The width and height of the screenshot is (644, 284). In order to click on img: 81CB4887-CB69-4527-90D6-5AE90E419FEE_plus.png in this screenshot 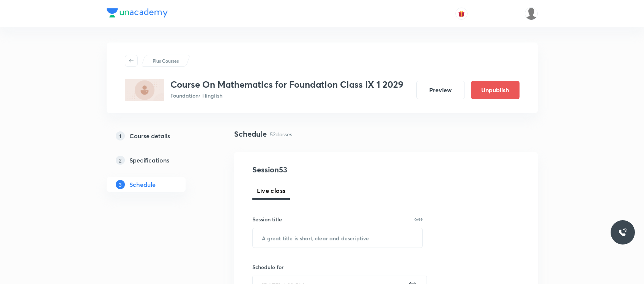, I will do `click(145, 90)`.